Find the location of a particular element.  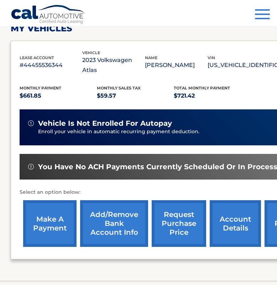

p: $721.42 is located at coordinates (212, 96).